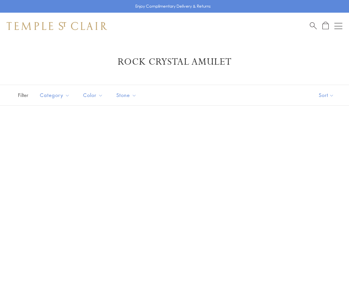 The width and height of the screenshot is (349, 296). Describe the element at coordinates (127, 95) in the screenshot. I see `span: Stone` at that location.